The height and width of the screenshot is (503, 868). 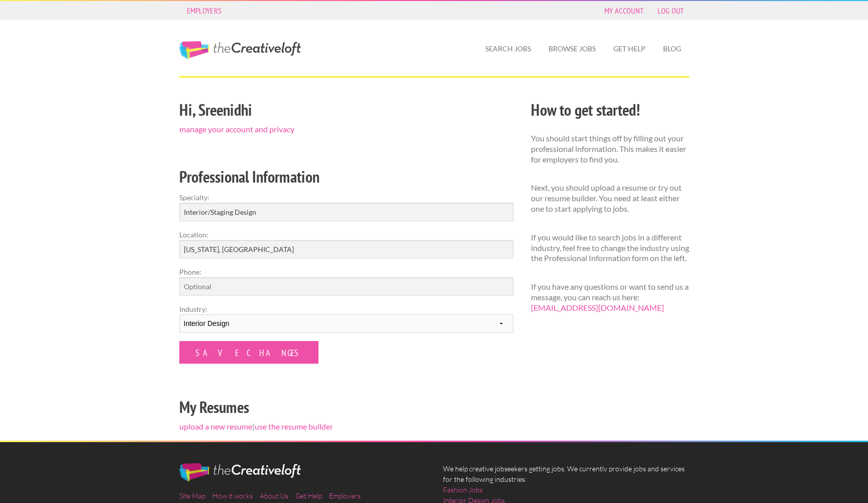 What do you see at coordinates (215, 426) in the screenshot?
I see `a: upload a new resume` at bounding box center [215, 426].